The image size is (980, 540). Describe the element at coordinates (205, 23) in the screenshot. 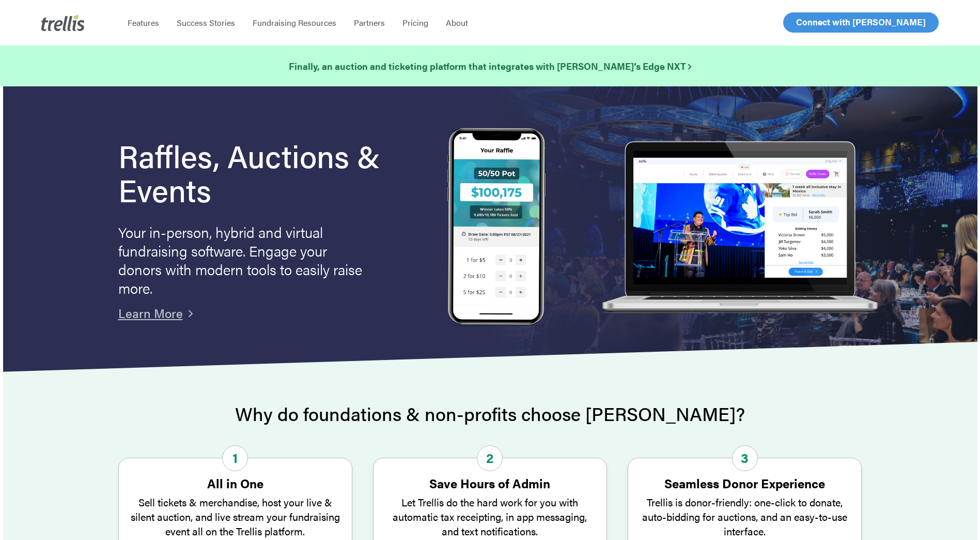

I see `a: Success Stories` at that location.